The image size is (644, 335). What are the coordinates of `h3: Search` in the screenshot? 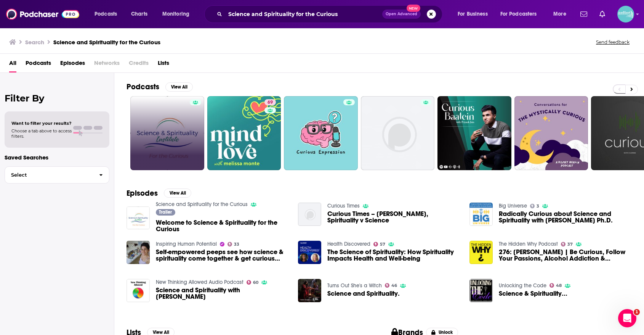 It's located at (35, 42).